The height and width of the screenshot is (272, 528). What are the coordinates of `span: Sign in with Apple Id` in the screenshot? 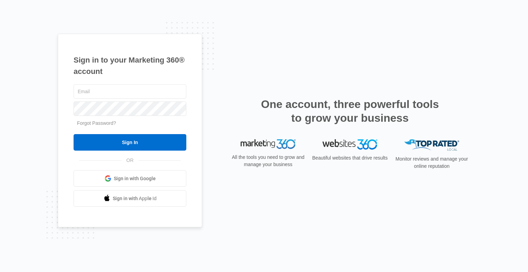 It's located at (135, 198).